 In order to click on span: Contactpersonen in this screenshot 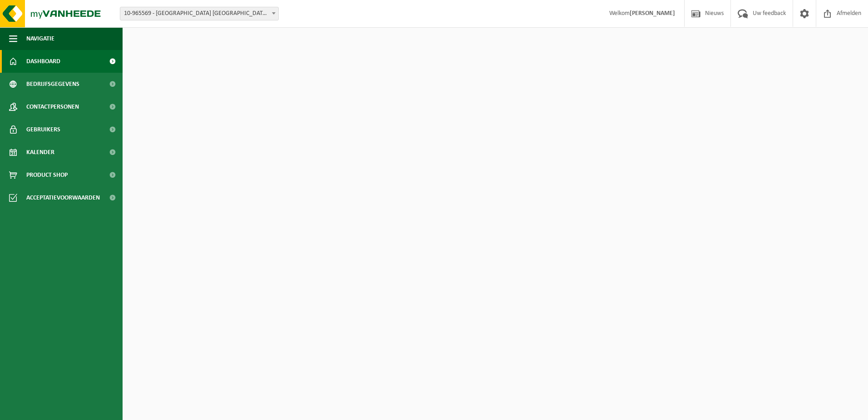, I will do `click(52, 106)`.